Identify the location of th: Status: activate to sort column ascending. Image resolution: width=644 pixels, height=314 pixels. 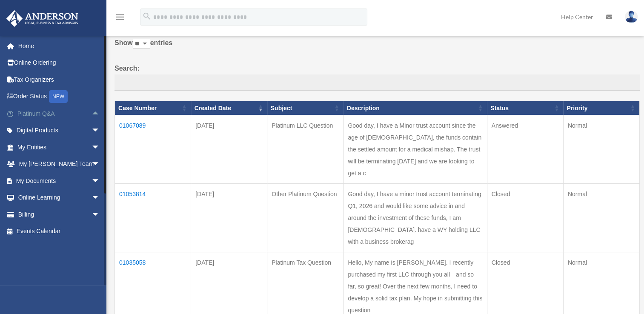
(525, 108).